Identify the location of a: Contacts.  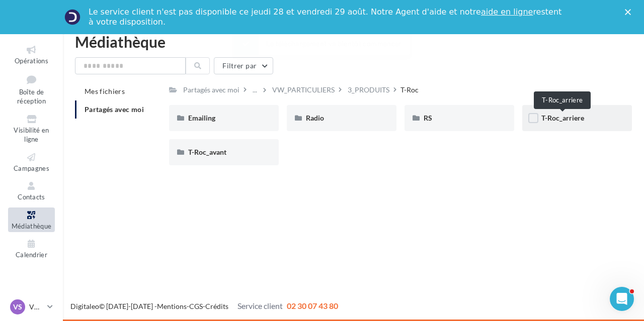
(31, 191).